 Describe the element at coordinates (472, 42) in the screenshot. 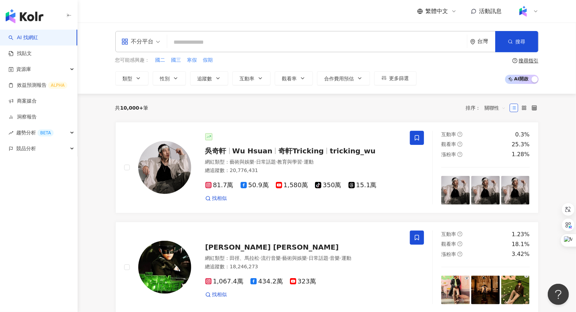

I see `span: environment` at that location.